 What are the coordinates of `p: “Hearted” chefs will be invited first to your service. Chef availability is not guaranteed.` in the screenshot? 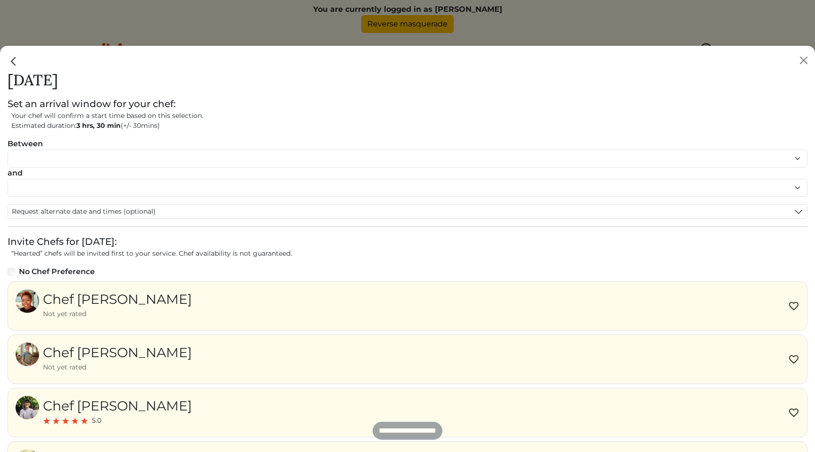 It's located at (410, 253).